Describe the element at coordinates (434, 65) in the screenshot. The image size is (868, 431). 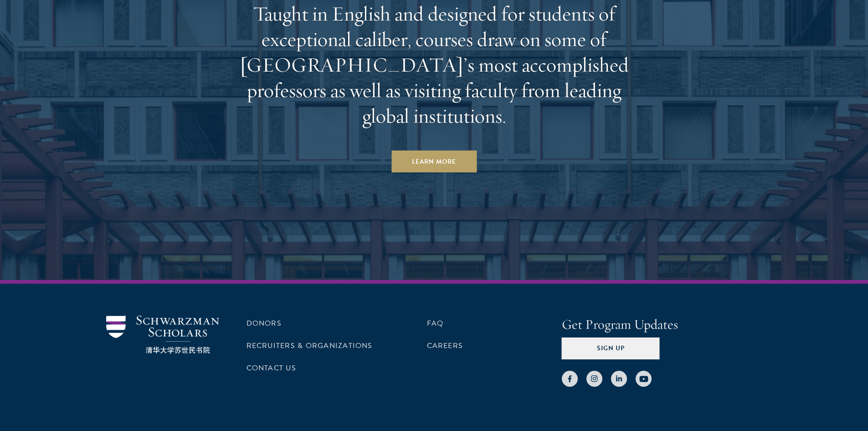
I see `h2: Taught in English and designed for students of exceptional caliber, courses draw on some of [GEOG...` at that location.